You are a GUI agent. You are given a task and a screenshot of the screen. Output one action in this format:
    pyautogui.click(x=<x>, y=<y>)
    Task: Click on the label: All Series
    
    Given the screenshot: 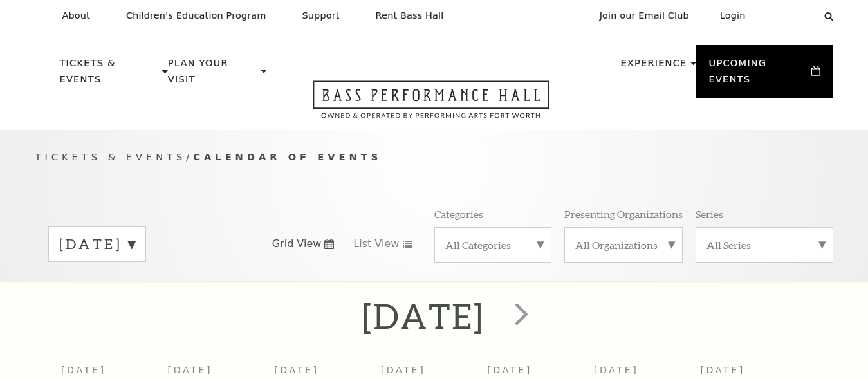 What is the action you would take?
    pyautogui.click(x=765, y=244)
    